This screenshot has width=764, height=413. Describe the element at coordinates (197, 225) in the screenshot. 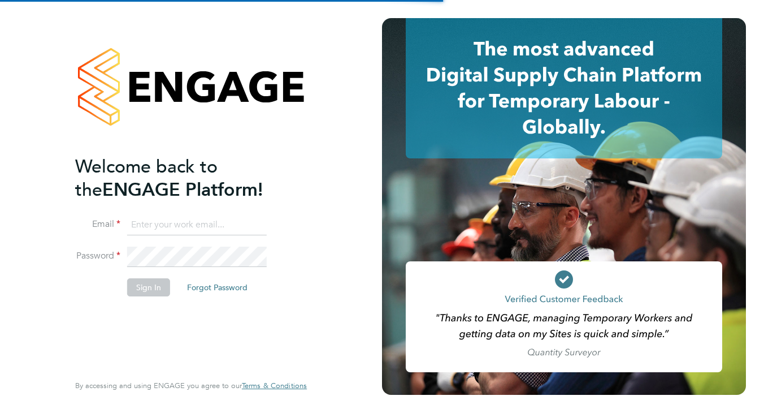

I see `input: Enter your work email...` at that location.